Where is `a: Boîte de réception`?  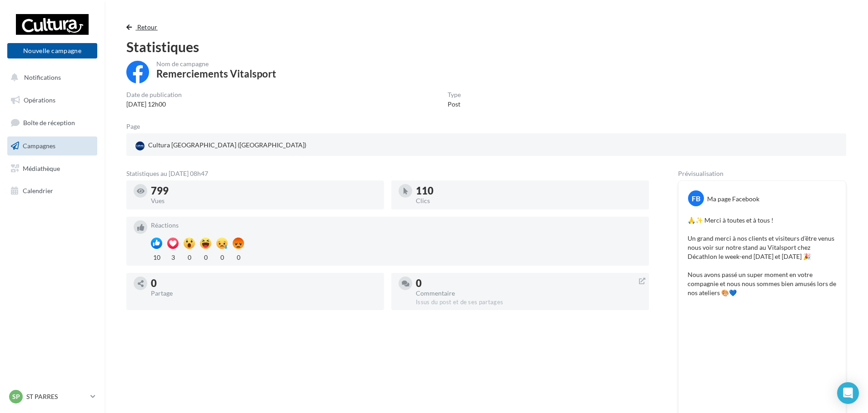 a: Boîte de réception is located at coordinates (52, 122).